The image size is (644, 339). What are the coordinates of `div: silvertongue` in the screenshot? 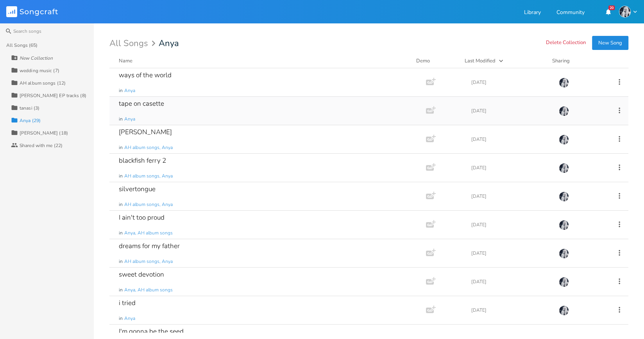 It's located at (137, 189).